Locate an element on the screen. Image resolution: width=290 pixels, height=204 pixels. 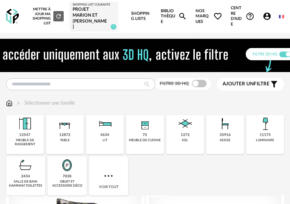
img: svg+xml;base64,PHN2ZyB3aWR0aD0iMTYiIGhlaWdodD0iMTYiIHZpZXdCb3g9IjAgMCAxNiAxNiIgZmlsbD0ibm9uZSIgeG... is located at coordinates (18, 103).